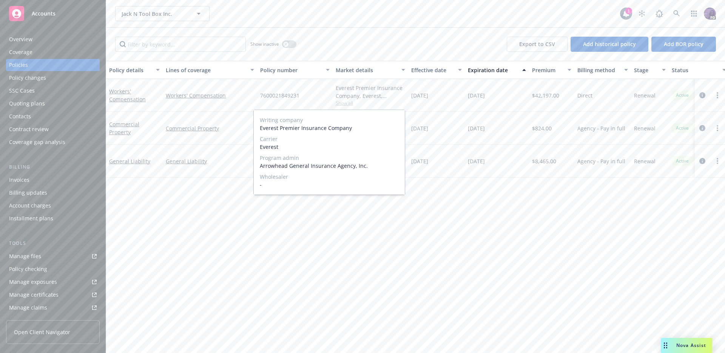  Describe the element at coordinates (53, 282) in the screenshot. I see `a: Manage exposures` at that location.